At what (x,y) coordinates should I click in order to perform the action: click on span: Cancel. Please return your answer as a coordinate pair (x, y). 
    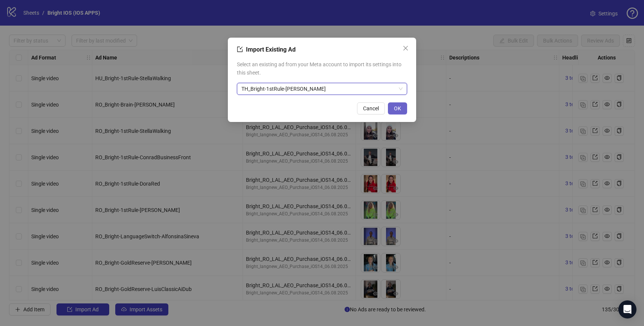
    Looking at the image, I should click on (371, 108).